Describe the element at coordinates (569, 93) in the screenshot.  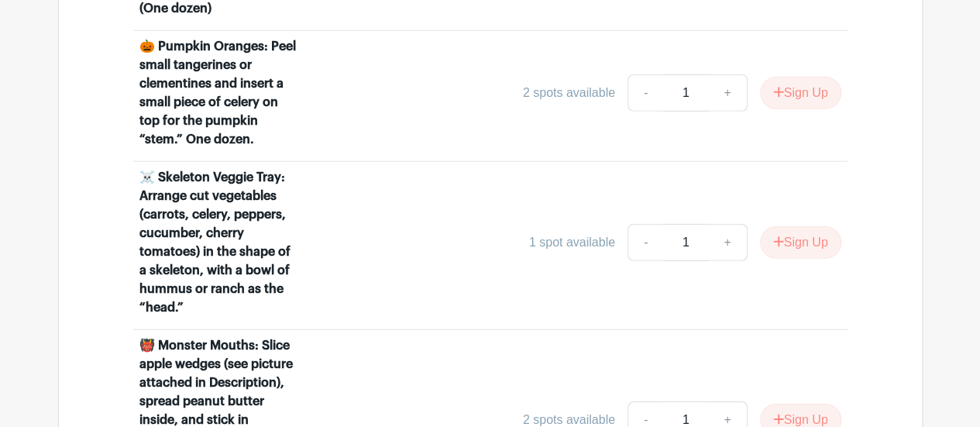
I see `div: 2 spots available` at that location.